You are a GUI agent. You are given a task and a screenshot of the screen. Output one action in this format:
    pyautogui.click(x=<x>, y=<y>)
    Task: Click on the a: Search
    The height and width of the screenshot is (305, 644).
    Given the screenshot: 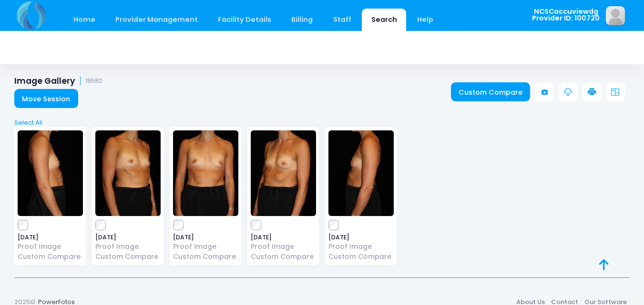 What is the action you would take?
    pyautogui.click(x=384, y=20)
    